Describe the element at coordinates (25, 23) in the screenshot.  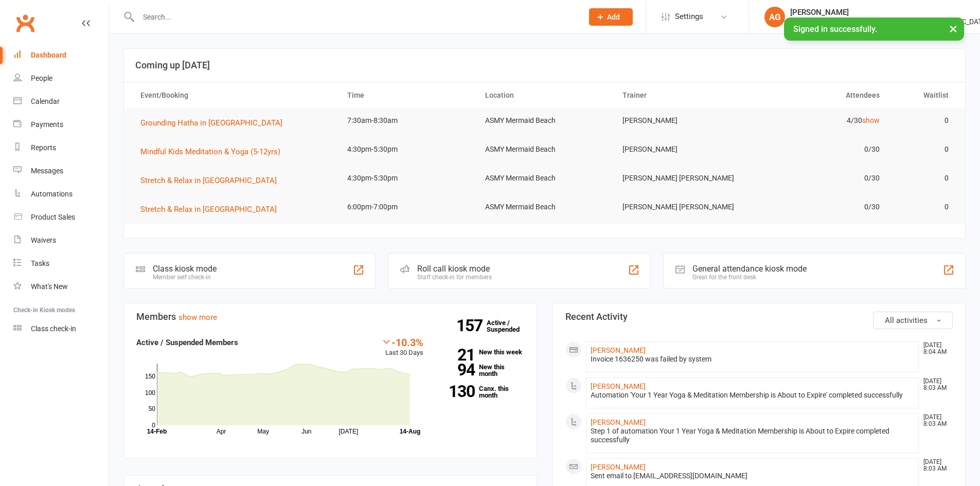
I see `a: Clubworx` at that location.